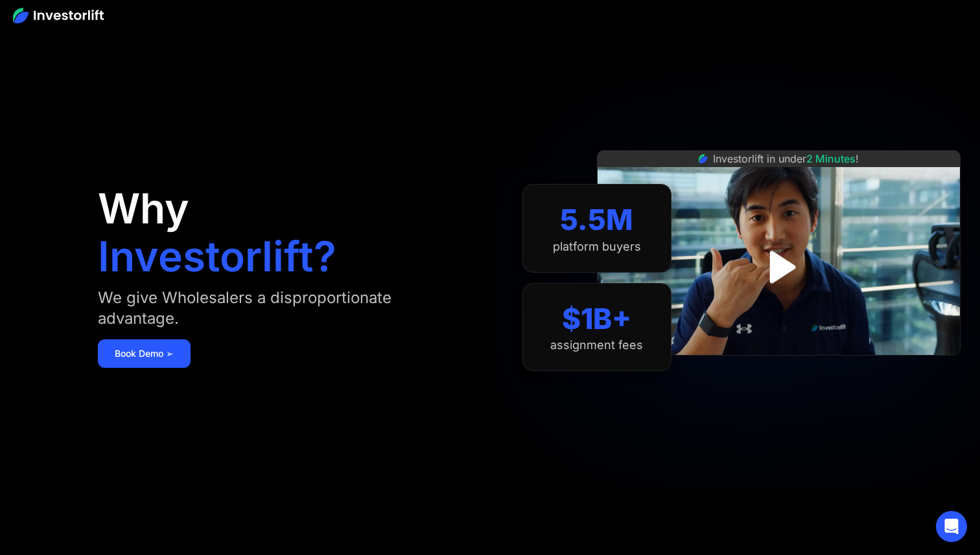 Image resolution: width=980 pixels, height=555 pixels. I want to click on div: $1B+, so click(596, 318).